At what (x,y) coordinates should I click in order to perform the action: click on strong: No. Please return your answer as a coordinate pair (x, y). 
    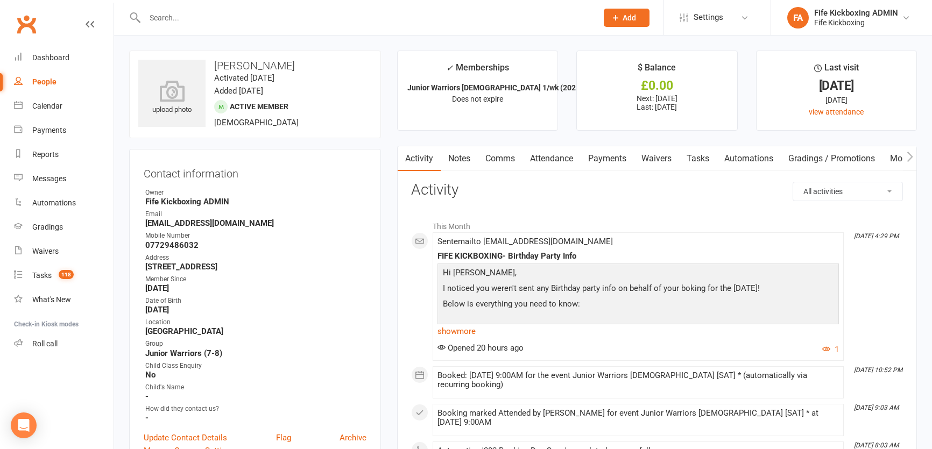
    Looking at the image, I should click on (256, 375).